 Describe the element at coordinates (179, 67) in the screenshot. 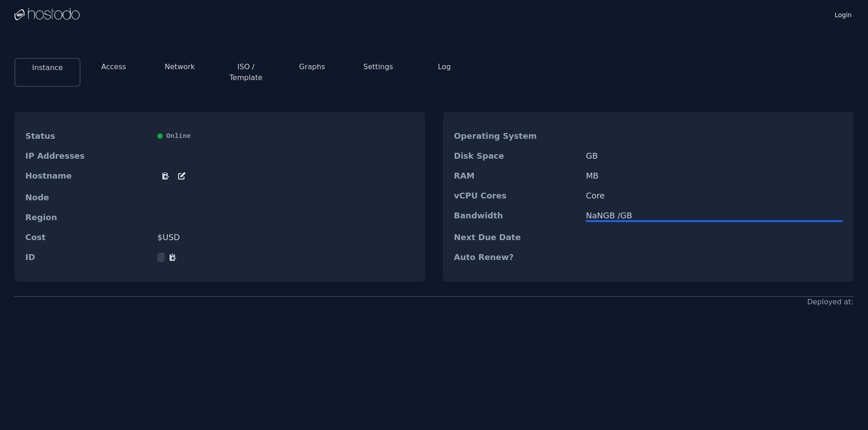

I see `button: Network` at that location.